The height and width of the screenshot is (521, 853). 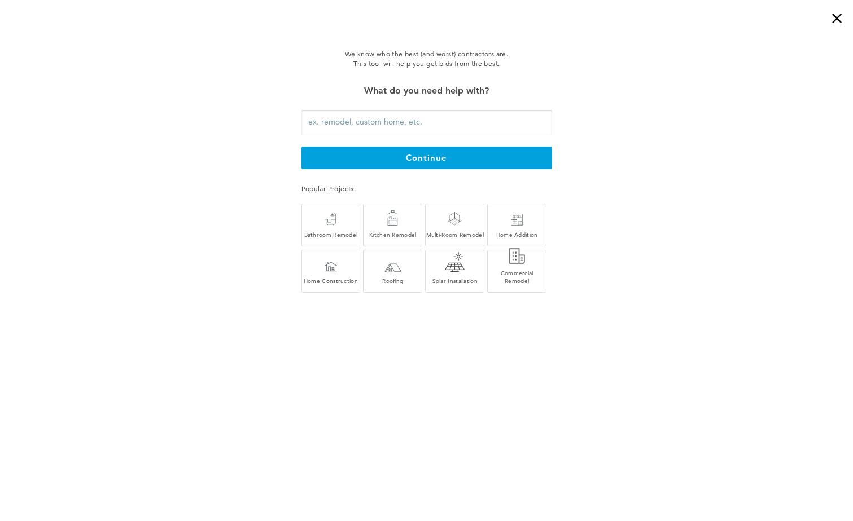 What do you see at coordinates (516, 277) in the screenshot?
I see `div: Commercial Remodel` at bounding box center [516, 277].